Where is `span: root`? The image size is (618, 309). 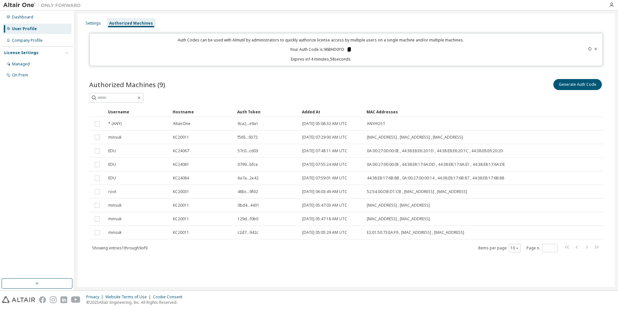
span: root is located at coordinates (112, 191).